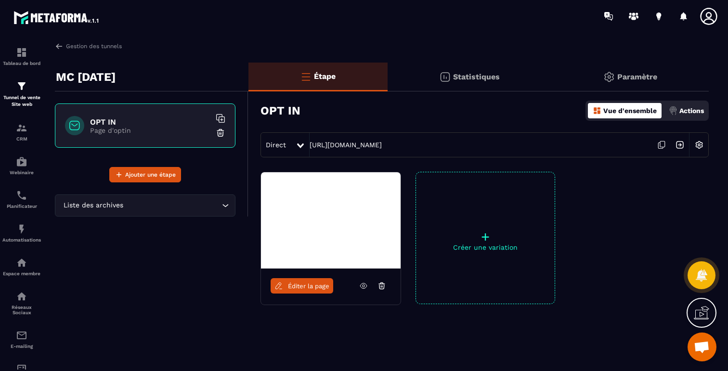  Describe the element at coordinates (22, 132) in the screenshot. I see `a: formationformationCRM` at that location.